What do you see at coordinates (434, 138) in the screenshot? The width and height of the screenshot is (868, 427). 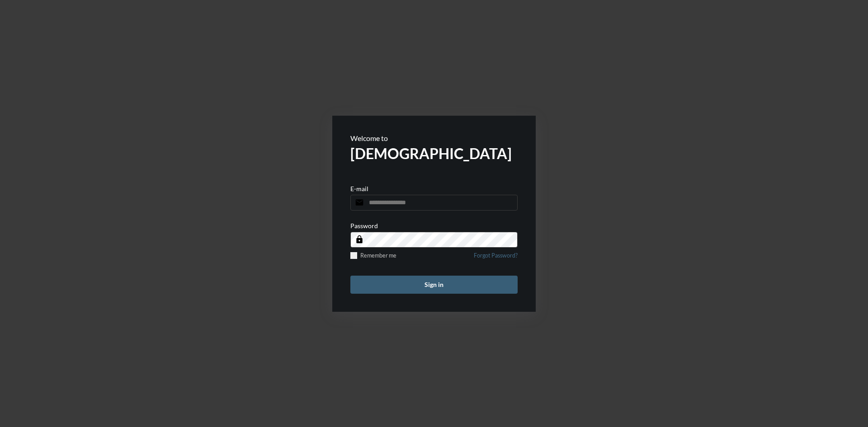 I see `p: Welcome to` at bounding box center [434, 138].